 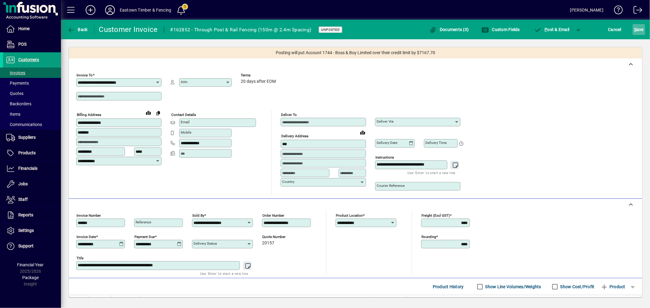 What do you see at coordinates (613, 287) in the screenshot?
I see `button: Product` at bounding box center [613, 287].